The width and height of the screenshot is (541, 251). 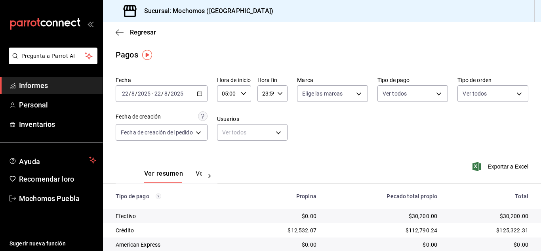 What do you see at coordinates (138, 244) in the screenshot?
I see `font: American Express` at bounding box center [138, 244].